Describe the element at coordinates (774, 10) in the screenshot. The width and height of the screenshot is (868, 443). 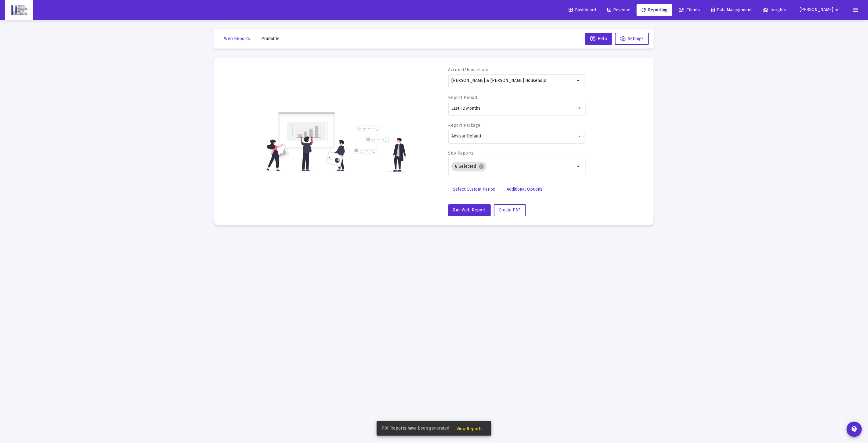
I see `span: Insights` at that location.